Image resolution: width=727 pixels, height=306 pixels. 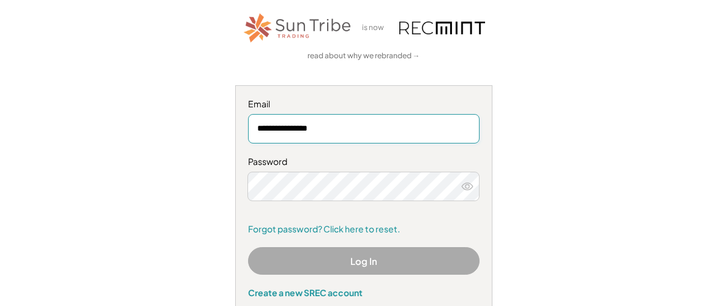 What do you see at coordinates (364, 56) in the screenshot?
I see `a: read about why we rebranded →` at bounding box center [364, 56].